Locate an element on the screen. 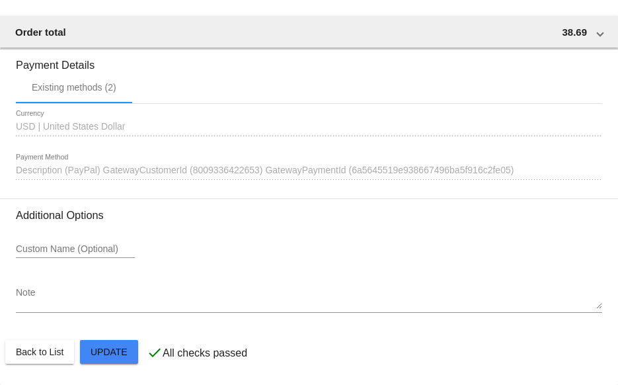 The height and width of the screenshot is (385, 618). mat-icon: check is located at coordinates (155, 352).